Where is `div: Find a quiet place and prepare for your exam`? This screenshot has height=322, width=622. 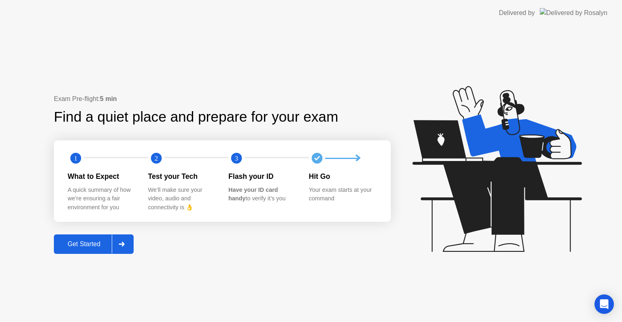 div: Find a quiet place and prepare for your exam is located at coordinates (196, 117).